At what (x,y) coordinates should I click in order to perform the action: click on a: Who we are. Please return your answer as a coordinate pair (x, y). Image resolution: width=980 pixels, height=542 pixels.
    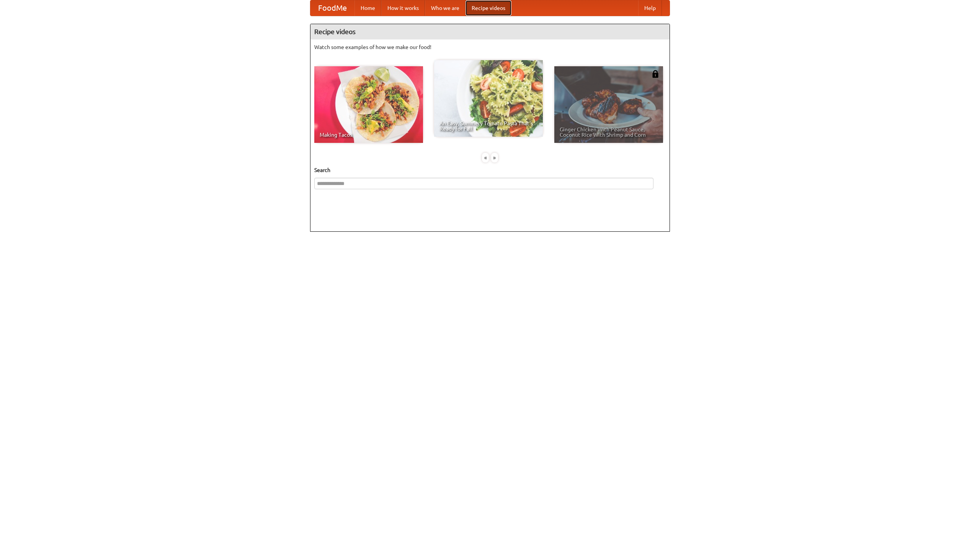
    Looking at the image, I should click on (445, 8).